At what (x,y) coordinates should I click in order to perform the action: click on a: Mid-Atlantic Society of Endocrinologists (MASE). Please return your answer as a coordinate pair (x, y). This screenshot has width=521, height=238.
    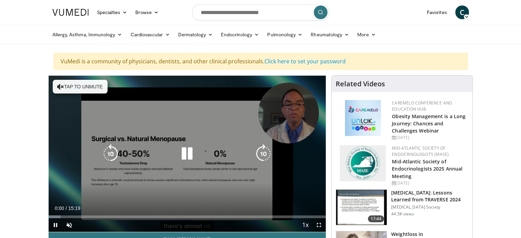
    Looking at the image, I should click on (421, 151).